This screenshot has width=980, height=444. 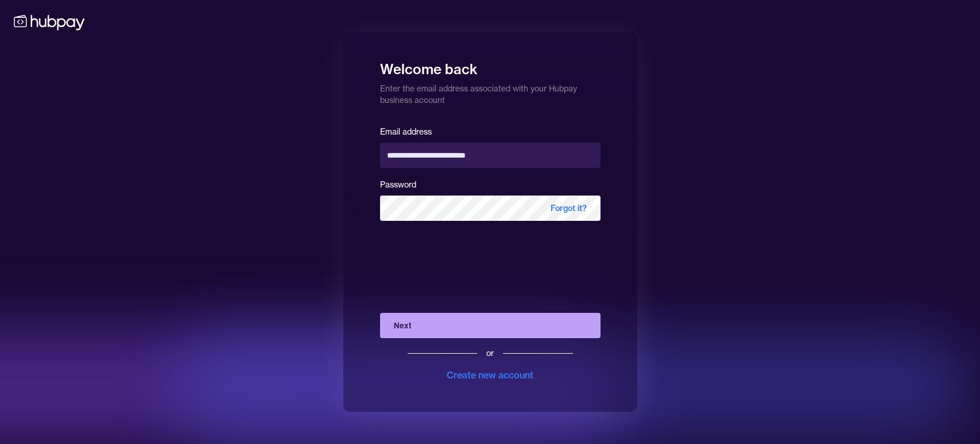 I want to click on label: Email address, so click(x=406, y=132).